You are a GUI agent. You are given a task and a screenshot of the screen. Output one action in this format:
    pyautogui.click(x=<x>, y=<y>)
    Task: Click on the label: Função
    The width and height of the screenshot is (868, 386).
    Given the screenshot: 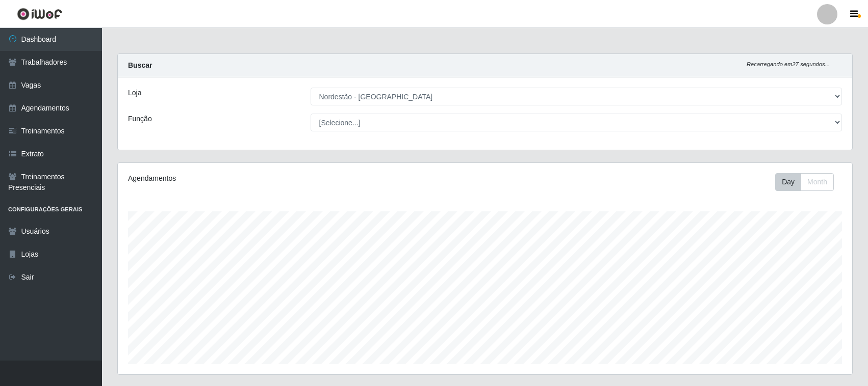 What is the action you would take?
    pyautogui.click(x=140, y=119)
    